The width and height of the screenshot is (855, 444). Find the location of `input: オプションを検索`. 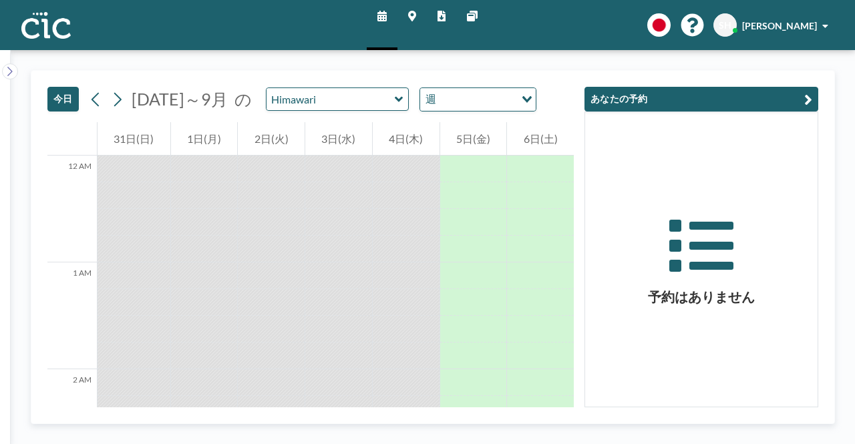

input: オプションを検索 is located at coordinates (477, 100).